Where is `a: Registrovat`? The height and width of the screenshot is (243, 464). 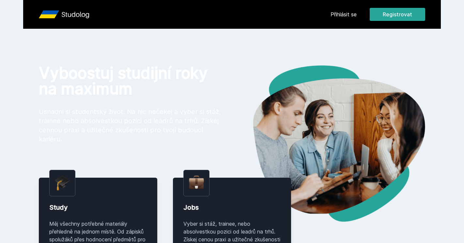 a: Registrovat is located at coordinates (398, 14).